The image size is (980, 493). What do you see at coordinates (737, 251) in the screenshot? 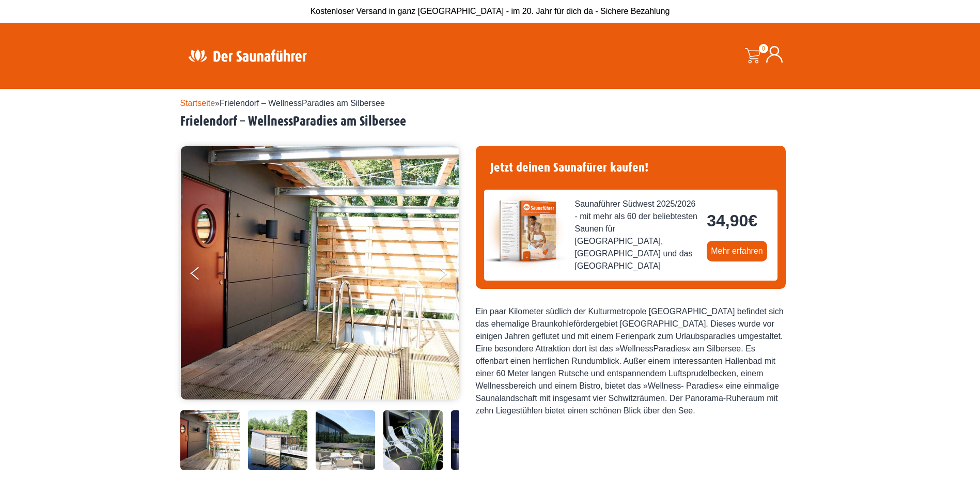
I see `a: Mehr erfahren` at bounding box center [737, 251].